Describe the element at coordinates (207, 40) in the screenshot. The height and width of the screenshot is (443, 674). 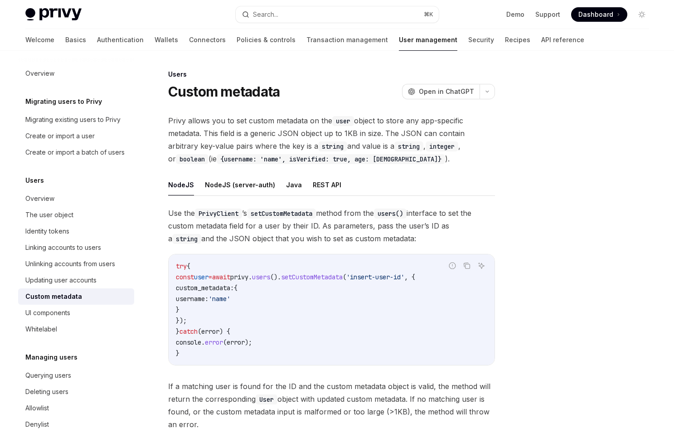
I see `a: Connectors` at that location.